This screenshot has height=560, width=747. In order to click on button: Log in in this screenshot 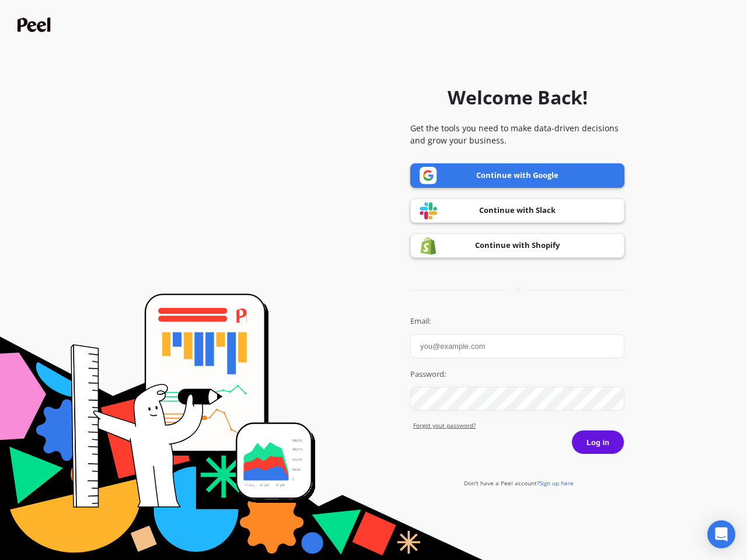, I will do `click(597, 442)`.